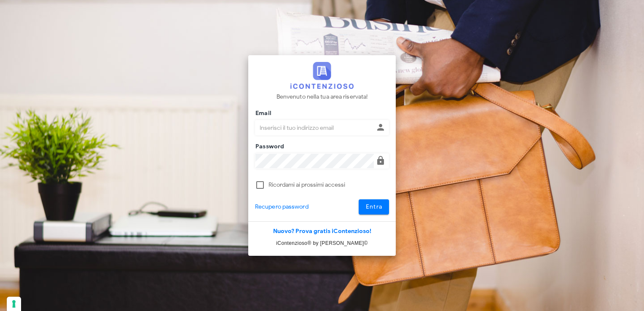 This screenshot has width=644, height=311. What do you see at coordinates (374, 206) in the screenshot?
I see `span: Entra` at bounding box center [374, 206].